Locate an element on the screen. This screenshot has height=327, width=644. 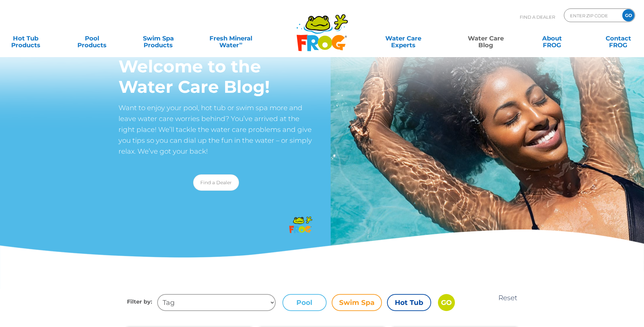
label: Pool is located at coordinates (305, 303).